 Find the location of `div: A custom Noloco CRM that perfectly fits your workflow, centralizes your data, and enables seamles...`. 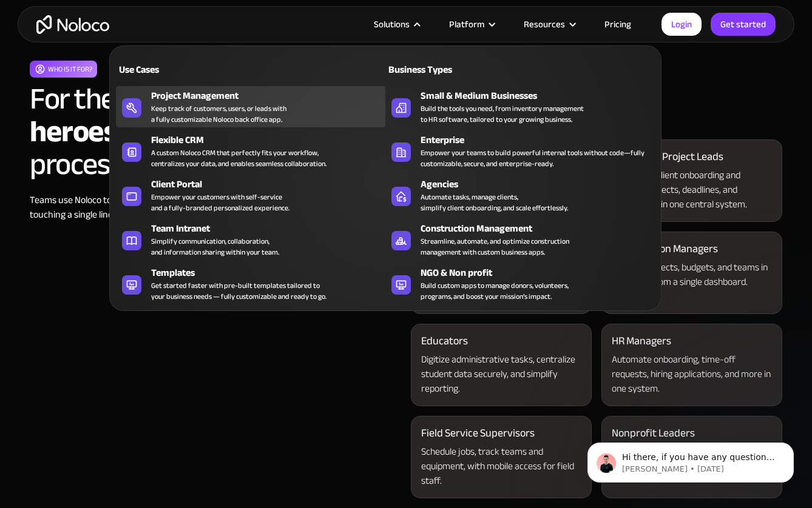

div: A custom Noloco CRM that perfectly fits your workflow, centralizes your data, and enables seamles... is located at coordinates (239, 158).